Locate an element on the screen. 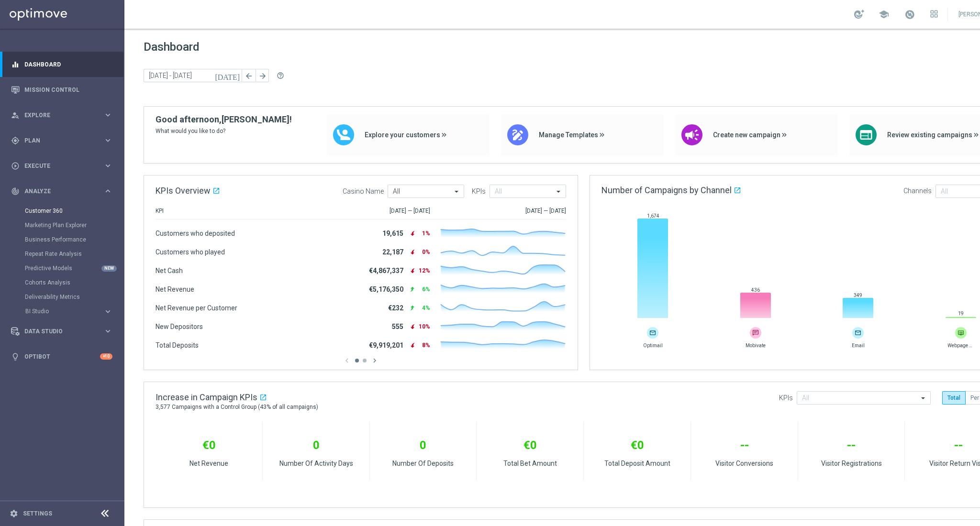 Image resolution: width=980 pixels, height=526 pixels. div: Marketing Plan Explorer is located at coordinates (74, 225).